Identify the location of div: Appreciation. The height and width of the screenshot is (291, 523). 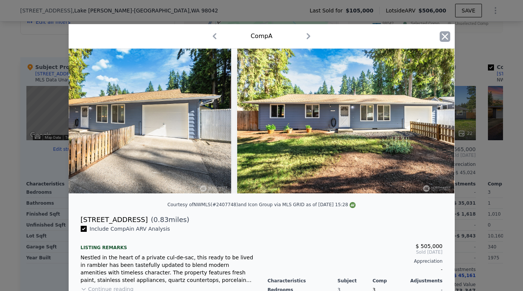
(355, 261).